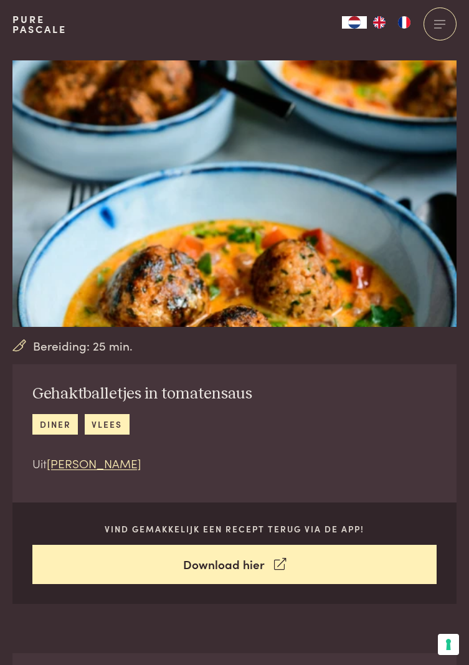  Describe the element at coordinates (107, 424) in the screenshot. I see `a: vlees` at that location.